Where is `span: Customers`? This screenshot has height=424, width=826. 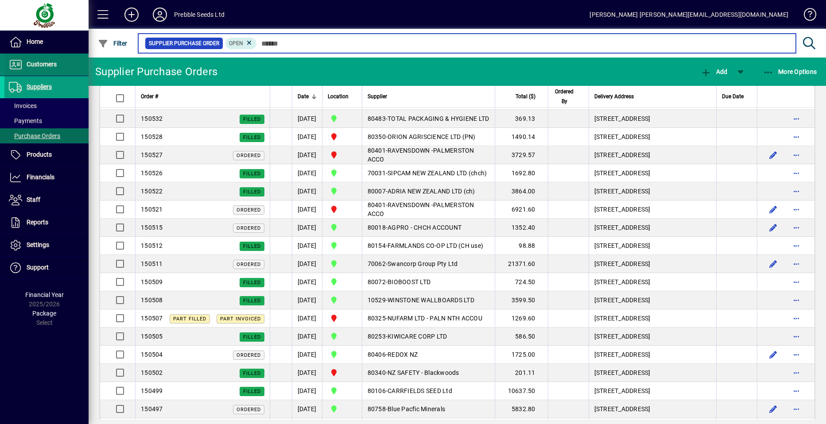
span: Customers is located at coordinates (42, 64).